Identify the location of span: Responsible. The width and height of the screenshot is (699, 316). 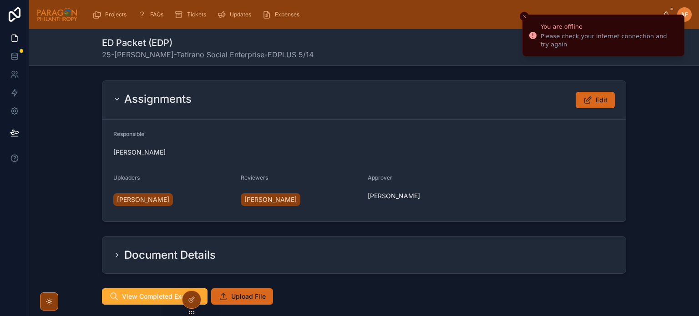
(129, 134).